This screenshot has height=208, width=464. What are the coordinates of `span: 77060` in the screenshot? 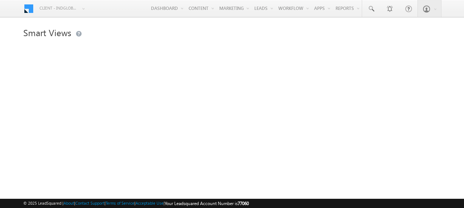 It's located at (243, 204).